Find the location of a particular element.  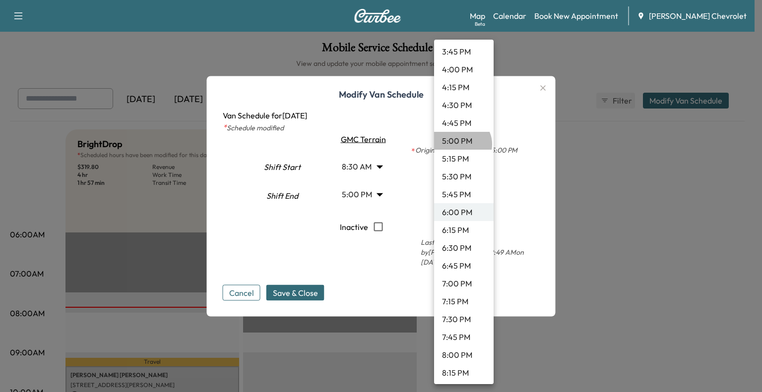

li: 4:45 PM is located at coordinates (464, 123).